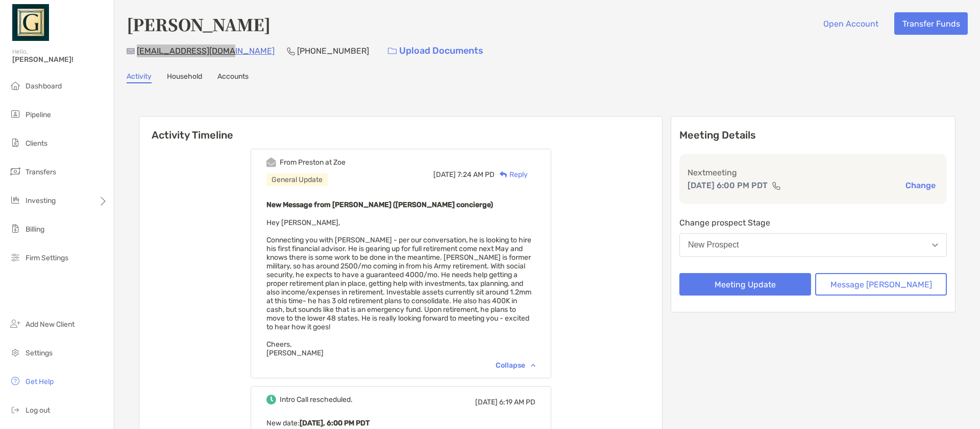 This screenshot has width=980, height=429. I want to click on a: Activity, so click(139, 78).